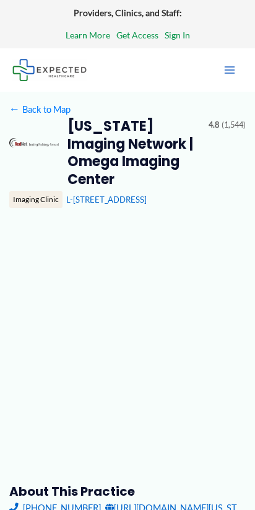 Image resolution: width=255 pixels, height=510 pixels. Describe the element at coordinates (230, 70) in the screenshot. I see `button: Main menu toggle` at that location.